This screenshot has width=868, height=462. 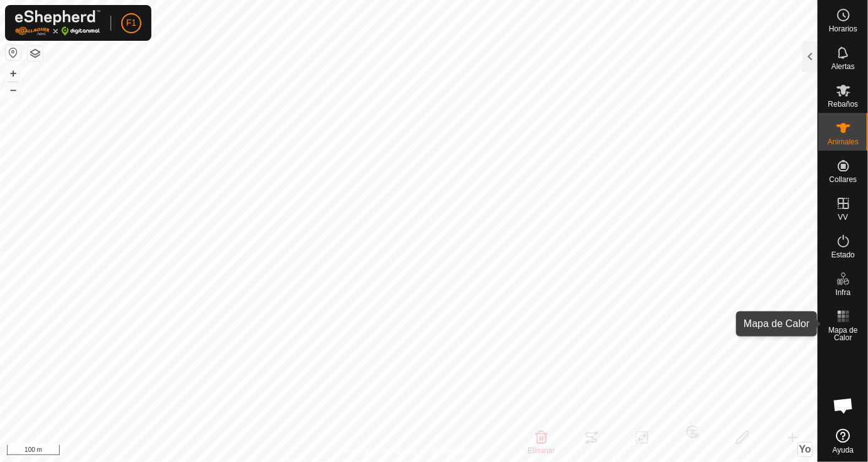 I want to click on a: Contáctenos, so click(x=452, y=452).